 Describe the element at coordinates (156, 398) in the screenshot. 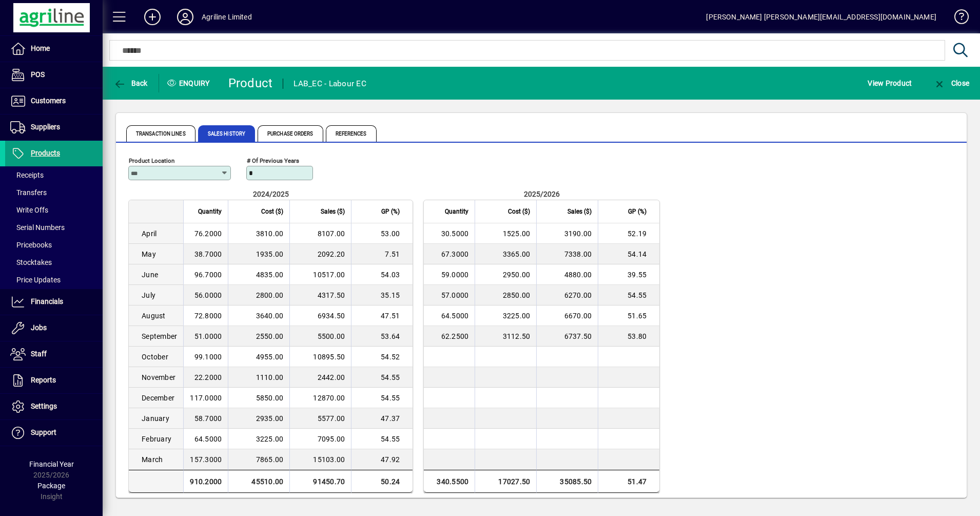

I see `td: December` at that location.